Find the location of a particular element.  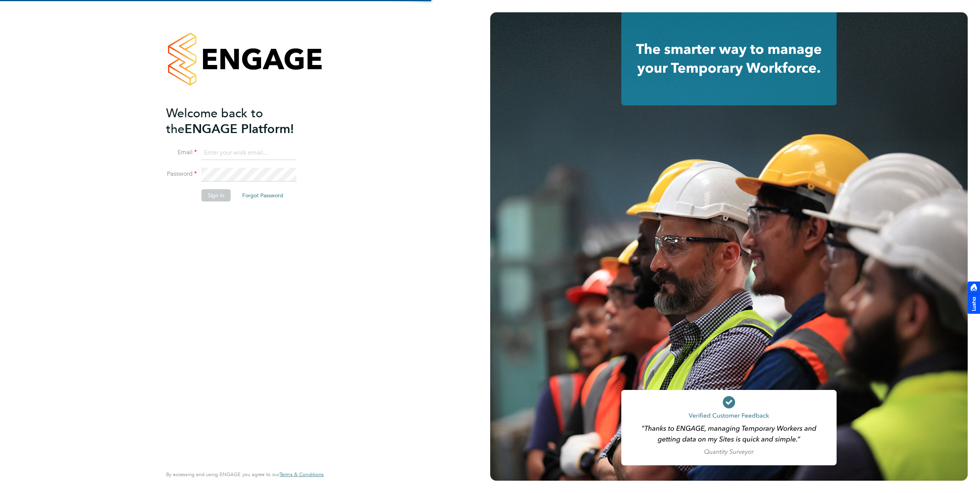

input: Enter your work email... is located at coordinates (249, 153).